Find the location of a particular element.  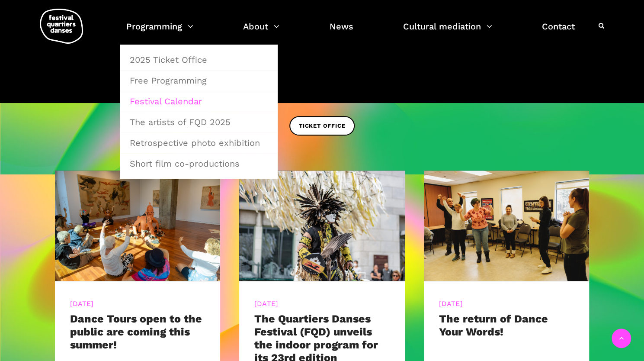

font: The return of Dance Your Words! is located at coordinates (494, 325).